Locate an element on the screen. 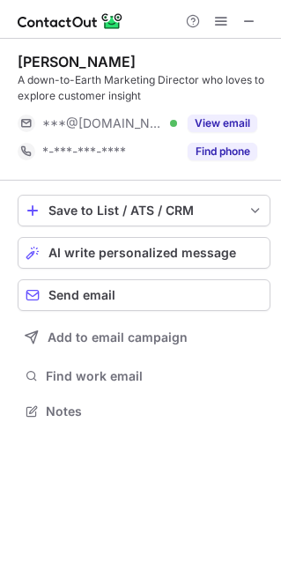 The height and width of the screenshot is (563, 281). div: A down-to-Earth Marketing Director who loves to explore customer insight is located at coordinates (144, 88).